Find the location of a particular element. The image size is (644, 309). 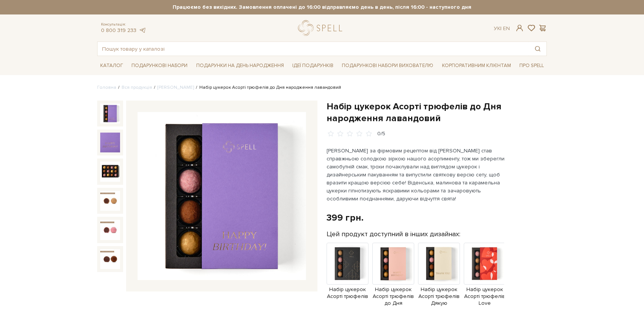

div: 0/5 is located at coordinates (381, 134).